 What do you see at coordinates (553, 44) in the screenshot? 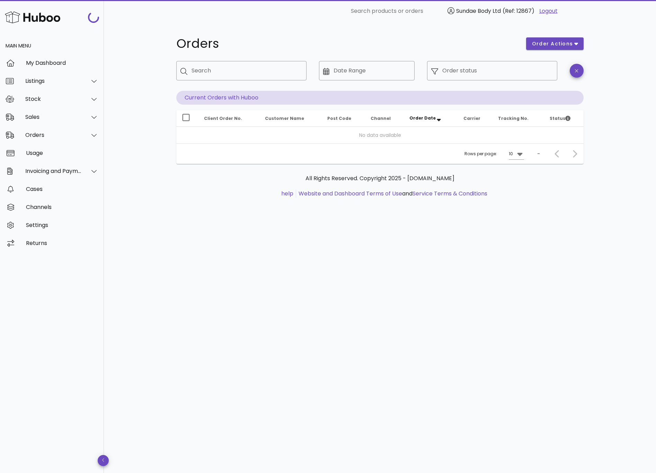
I see `span: order actions` at bounding box center [553, 44].